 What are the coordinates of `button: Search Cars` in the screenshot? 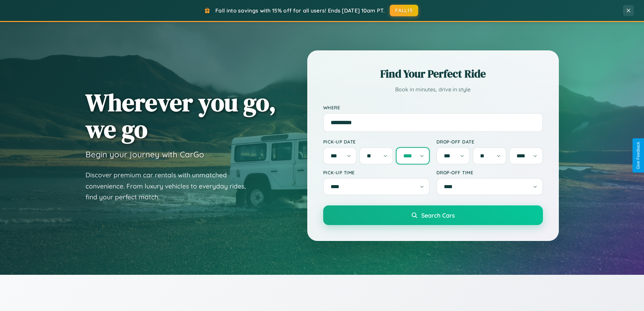 It's located at (433, 216).